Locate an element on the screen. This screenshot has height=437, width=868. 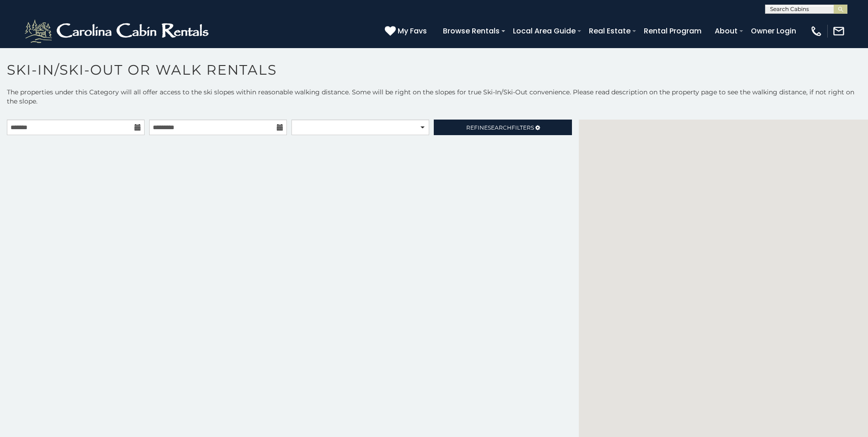
span: Refine Filters is located at coordinates (500, 127).